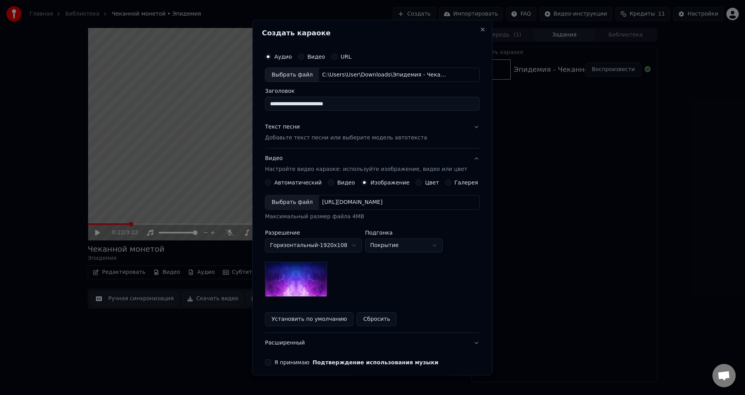  Describe the element at coordinates (372, 256) in the screenshot. I see `div: ВидеоНастройте видео караоке: используйте изображение, видео или цвет` at that location.